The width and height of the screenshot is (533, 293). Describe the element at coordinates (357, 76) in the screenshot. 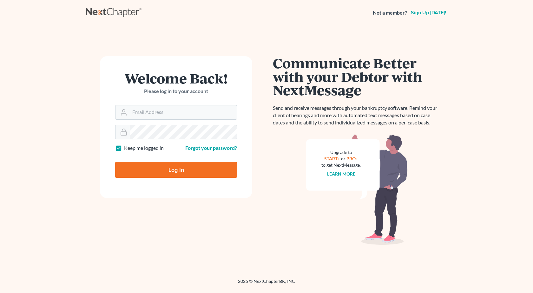

I see `h1: Communicate Better with your Debtor with NextMessage` at that location.